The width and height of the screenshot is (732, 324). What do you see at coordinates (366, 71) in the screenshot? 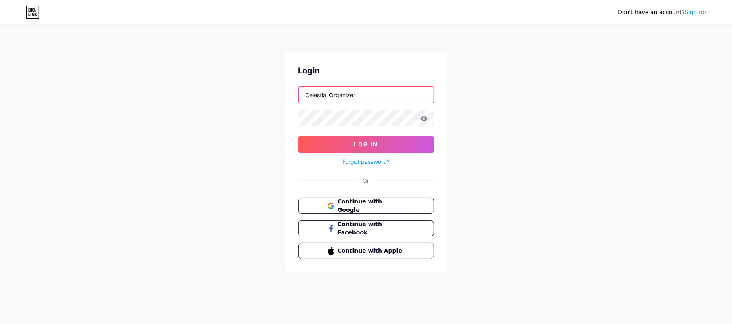
I see `div: Login` at bounding box center [366, 71].